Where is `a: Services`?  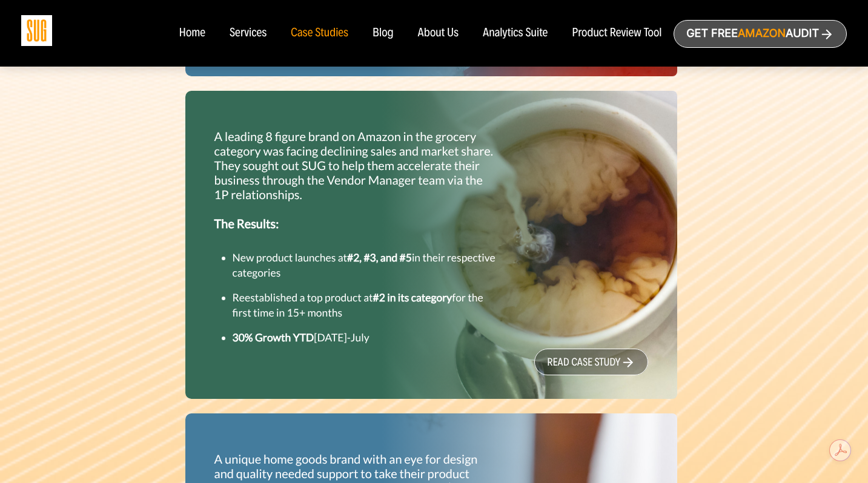 a: Services is located at coordinates (248, 34).